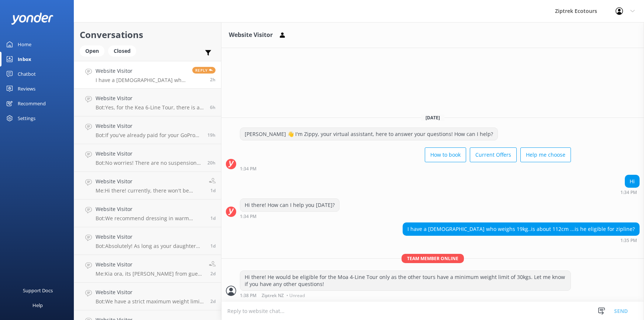  Describe the element at coordinates (203, 70) in the screenshot. I see `span: Reply` at that location.